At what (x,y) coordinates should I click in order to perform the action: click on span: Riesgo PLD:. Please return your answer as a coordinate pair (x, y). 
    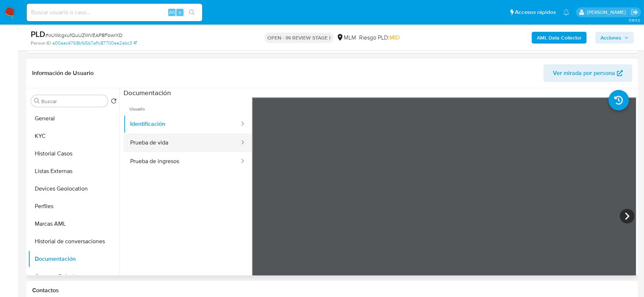
    Looking at the image, I should click on (379, 38).